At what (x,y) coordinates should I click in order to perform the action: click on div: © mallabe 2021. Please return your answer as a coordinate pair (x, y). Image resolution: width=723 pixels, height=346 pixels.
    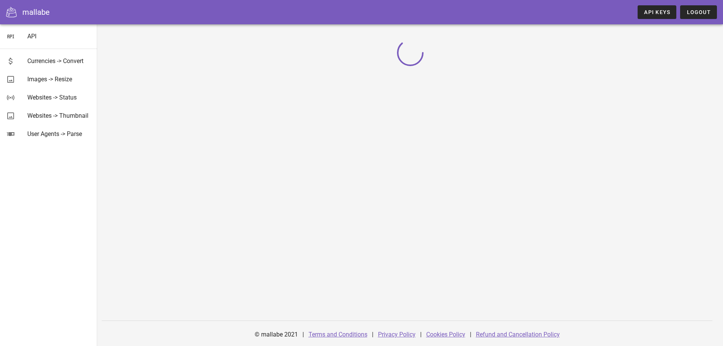
    Looking at the image, I should click on (276, 334).